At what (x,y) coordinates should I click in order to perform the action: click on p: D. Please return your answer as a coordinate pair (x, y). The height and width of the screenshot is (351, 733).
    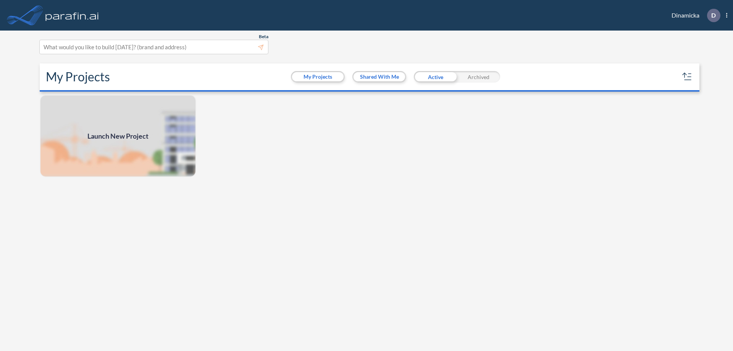
    Looking at the image, I should click on (713, 15).